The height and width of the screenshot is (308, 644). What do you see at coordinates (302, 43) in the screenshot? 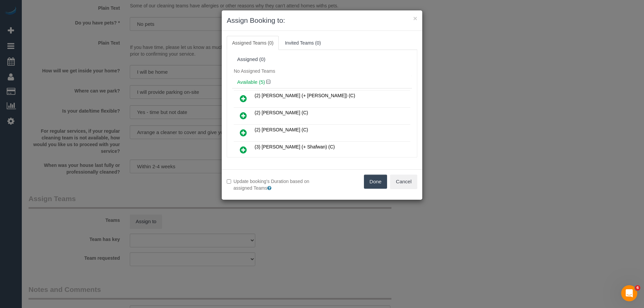
I see `a: Invited Teams (0)` at bounding box center [302, 43].